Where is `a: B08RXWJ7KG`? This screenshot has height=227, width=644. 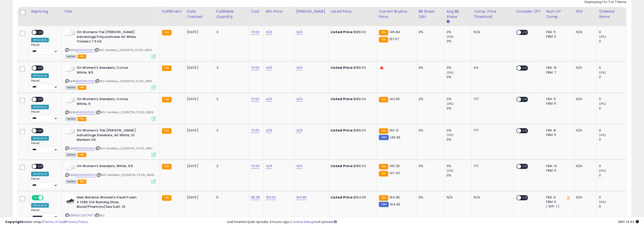
a: B08RXWJ7KG is located at coordinates (85, 81).